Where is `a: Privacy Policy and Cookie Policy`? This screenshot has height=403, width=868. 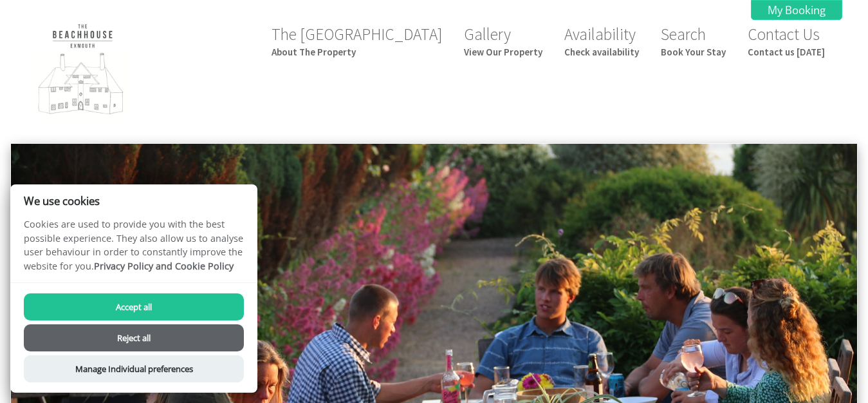
a: Privacy Policy and Cookie Policy is located at coordinates (164, 266).